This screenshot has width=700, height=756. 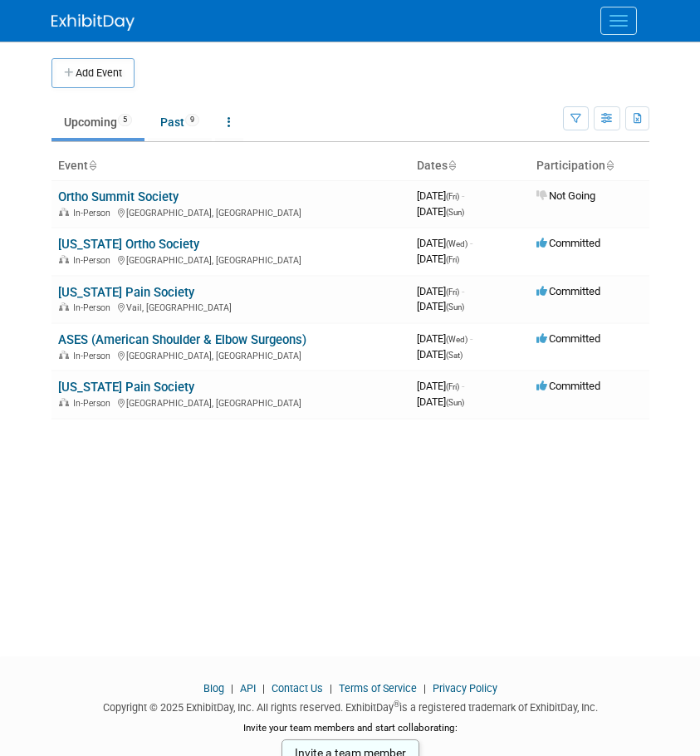 I want to click on th: Participation, so click(x=589, y=166).